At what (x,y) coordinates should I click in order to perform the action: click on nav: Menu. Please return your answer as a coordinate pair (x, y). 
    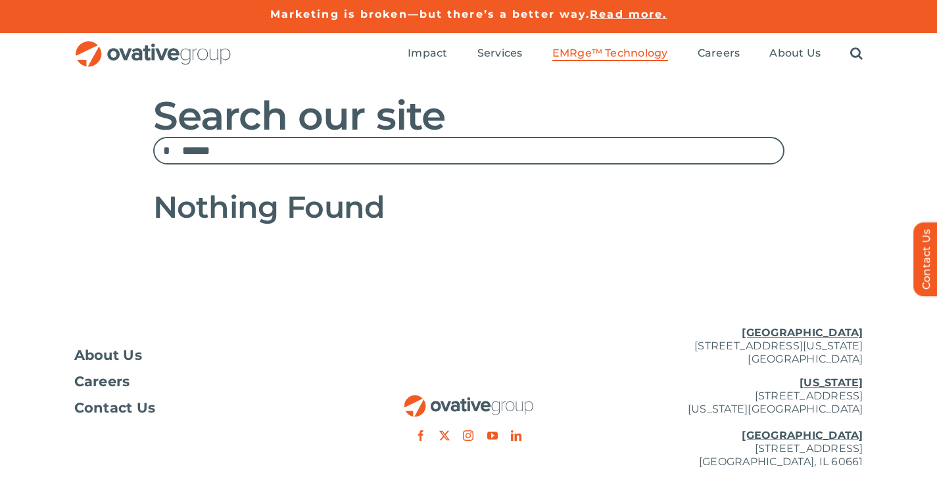
    Looking at the image, I should click on (635, 54).